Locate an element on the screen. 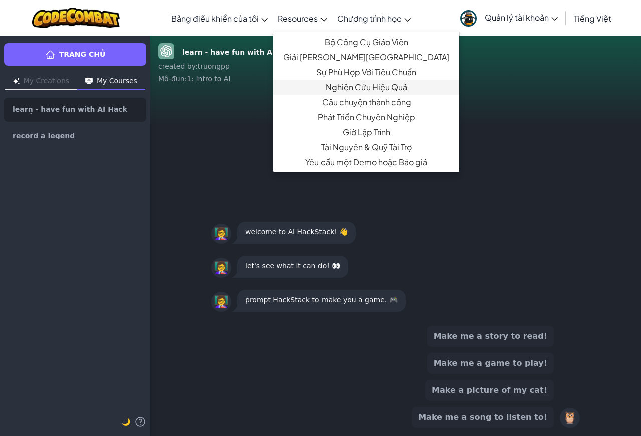 The width and height of the screenshot is (641, 436). a: Yêu cầu một Demo hoặc Báo giá is located at coordinates (366, 162).